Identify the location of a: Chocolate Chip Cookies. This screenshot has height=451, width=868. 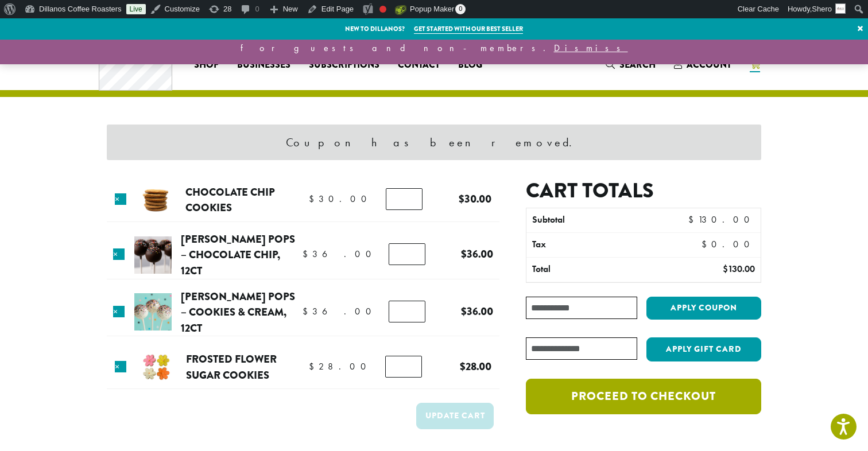
(230, 200).